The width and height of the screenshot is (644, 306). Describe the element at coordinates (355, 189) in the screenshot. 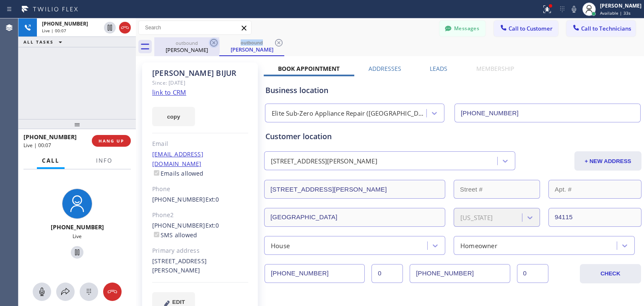

I see `input: Address` at that location.